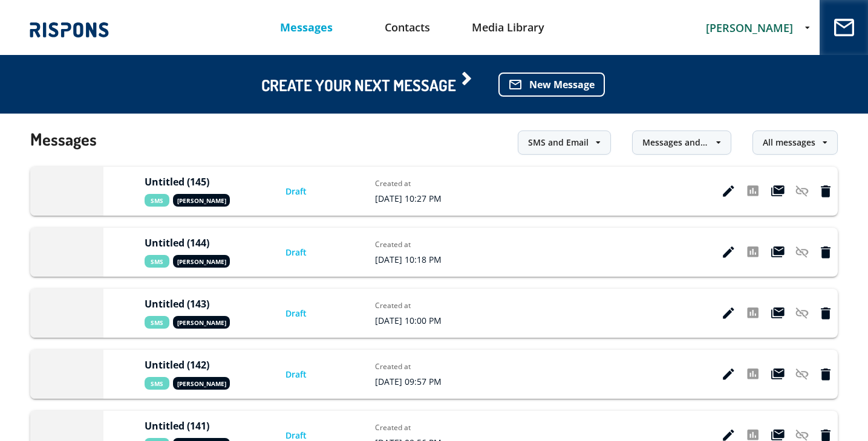 This screenshot has width=868, height=441. I want to click on span: CREATE YOUR NEXT MESSAGE, so click(368, 85).